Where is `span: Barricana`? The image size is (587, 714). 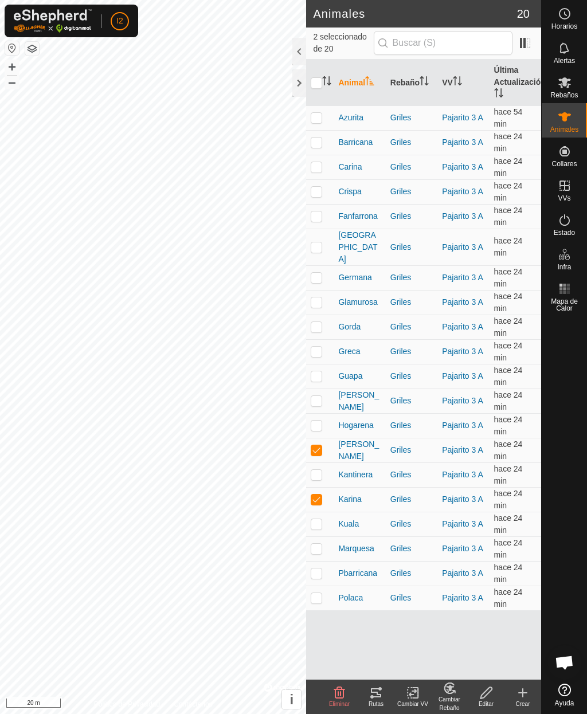 span: Barricana is located at coordinates (355, 142).